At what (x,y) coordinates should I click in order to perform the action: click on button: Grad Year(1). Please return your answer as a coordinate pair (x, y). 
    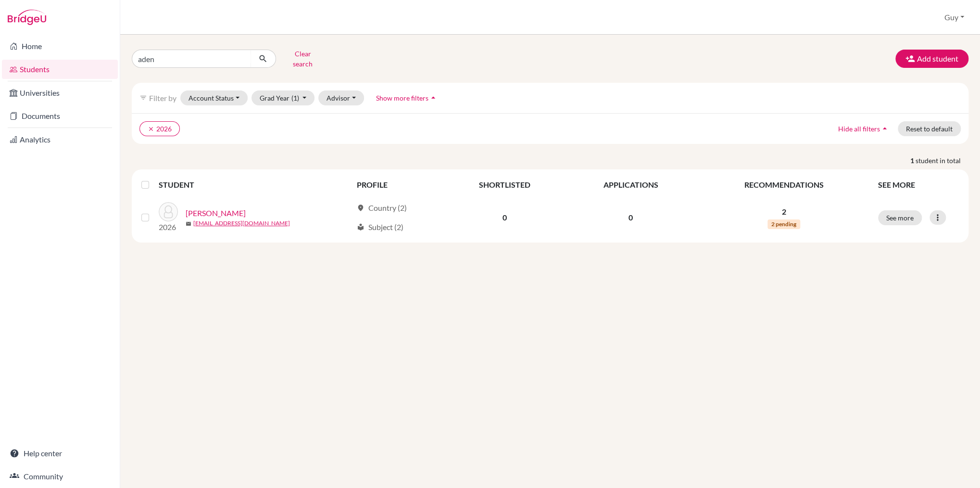
    Looking at the image, I should click on (283, 98).